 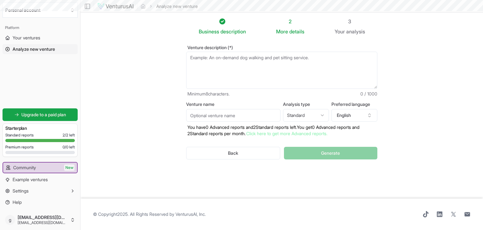 What do you see at coordinates (233, 31) in the screenshot?
I see `span: description` at bounding box center [233, 31].